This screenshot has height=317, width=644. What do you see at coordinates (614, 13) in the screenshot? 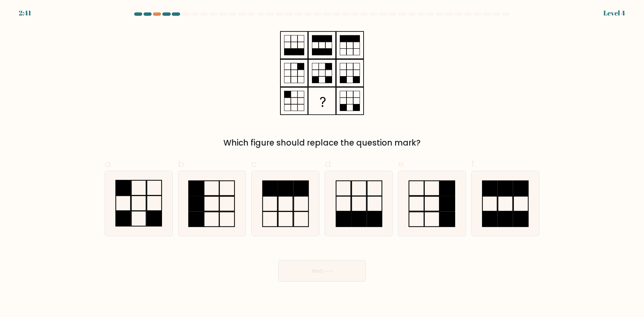
I see `div: Level 4` at bounding box center [614, 13].